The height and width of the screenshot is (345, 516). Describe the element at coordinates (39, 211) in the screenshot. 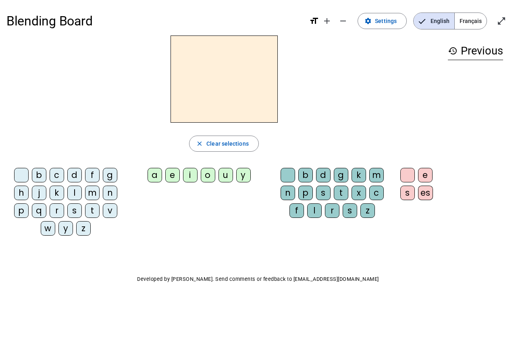

I see `div: q` at that location.